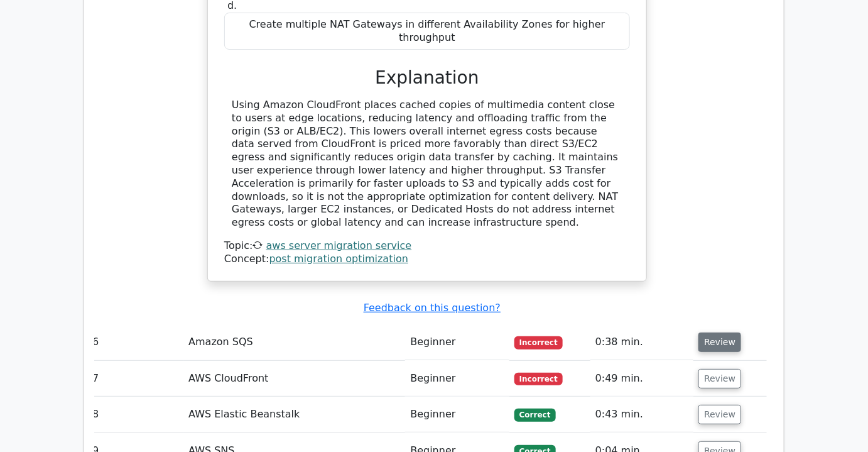  What do you see at coordinates (642, 378) in the screenshot?
I see `td: 0:49 min.` at bounding box center [642, 378].